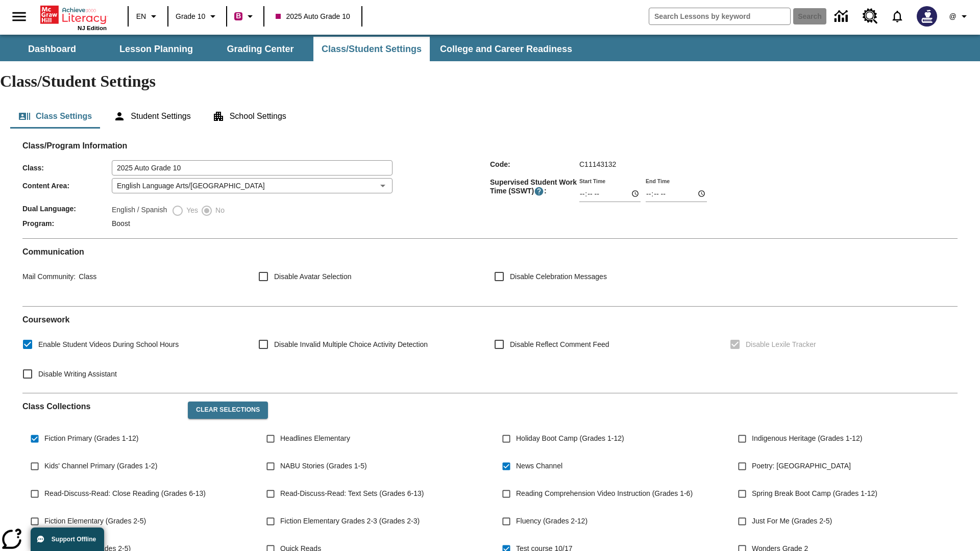 The height and width of the screenshot is (551, 980). I want to click on h2: Communication, so click(490, 252).